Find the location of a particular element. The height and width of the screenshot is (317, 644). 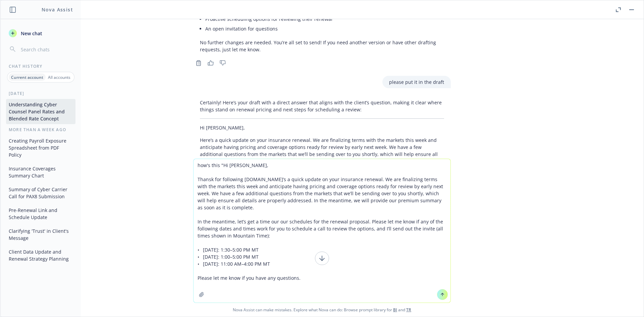

p: Certainly! Here’s your draft with a direct answer that aligns with the client’s question, making ... is located at coordinates (322, 106).